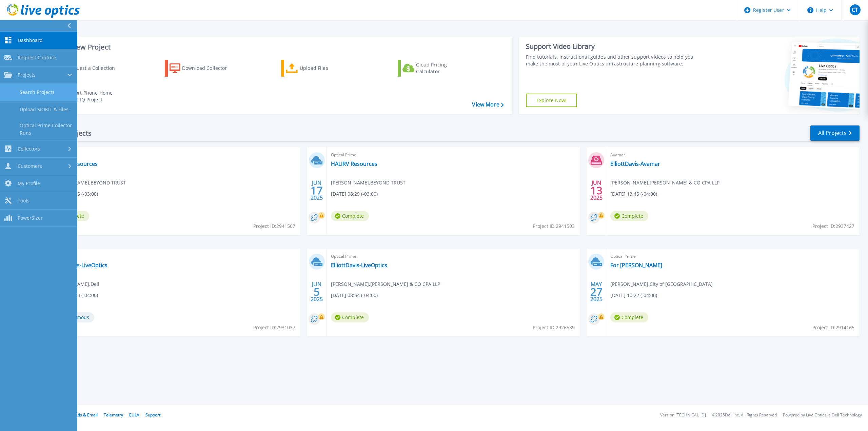  Describe the element at coordinates (36, 57) in the screenshot. I see `span: Request Capture` at that location.